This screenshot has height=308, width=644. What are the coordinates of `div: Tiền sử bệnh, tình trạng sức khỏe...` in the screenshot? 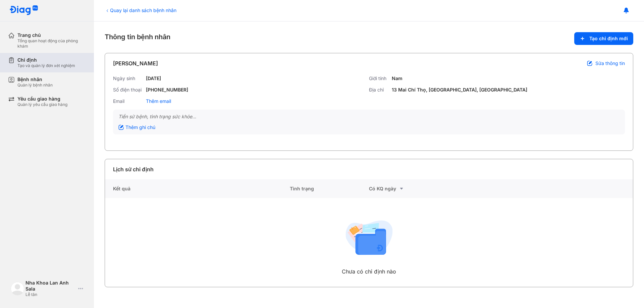 It's located at (369, 117).